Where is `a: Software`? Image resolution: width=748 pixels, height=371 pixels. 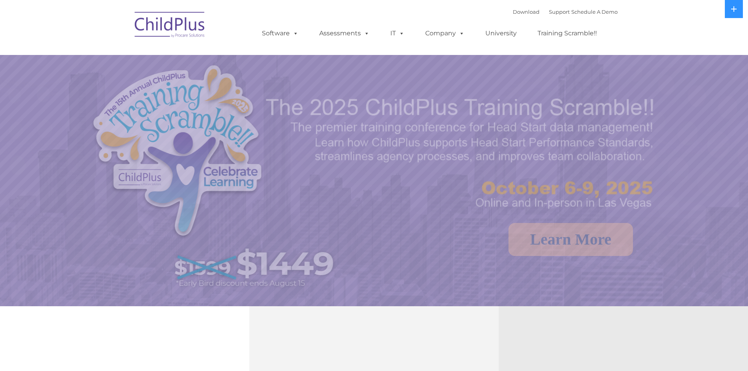
a: Software is located at coordinates (280, 33).